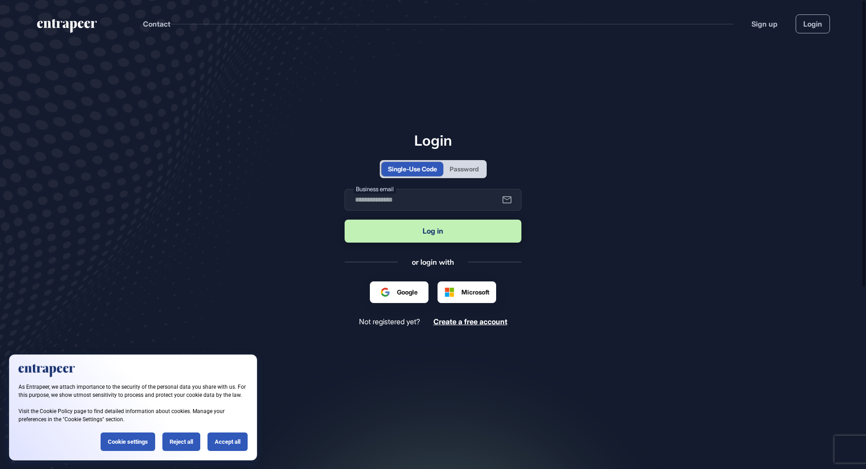 Image resolution: width=866 pixels, height=469 pixels. What do you see at coordinates (464, 169) in the screenshot?
I see `div: Password` at bounding box center [464, 169].